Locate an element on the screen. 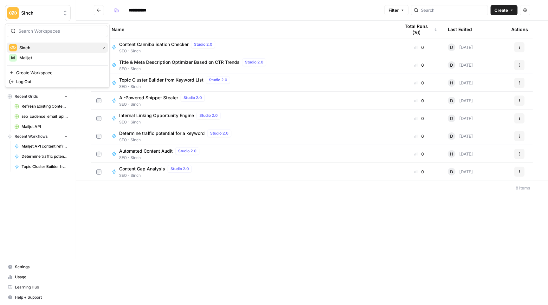 The width and height of the screenshot is (548, 305). span: Recent Grids is located at coordinates (26, 96).